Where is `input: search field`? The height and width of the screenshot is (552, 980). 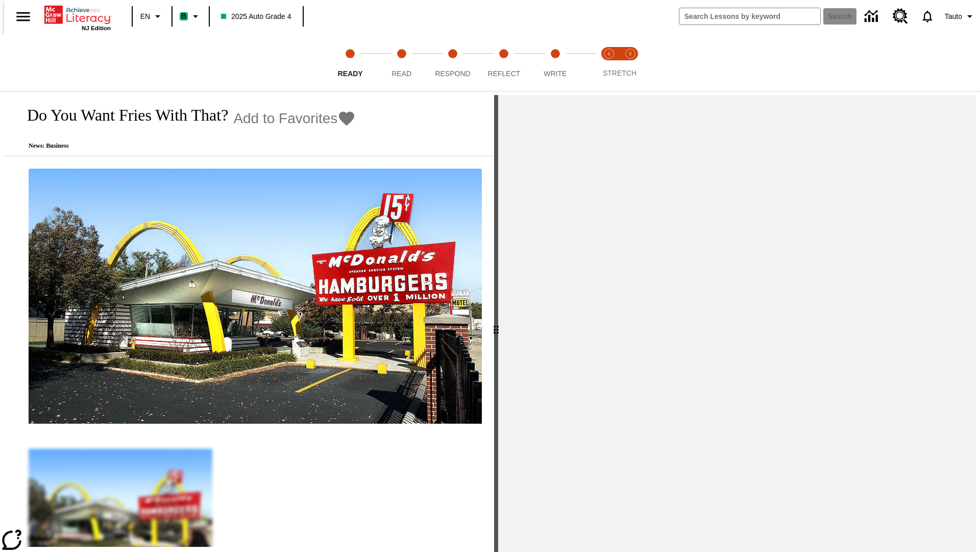 input: search field is located at coordinates (750, 16).